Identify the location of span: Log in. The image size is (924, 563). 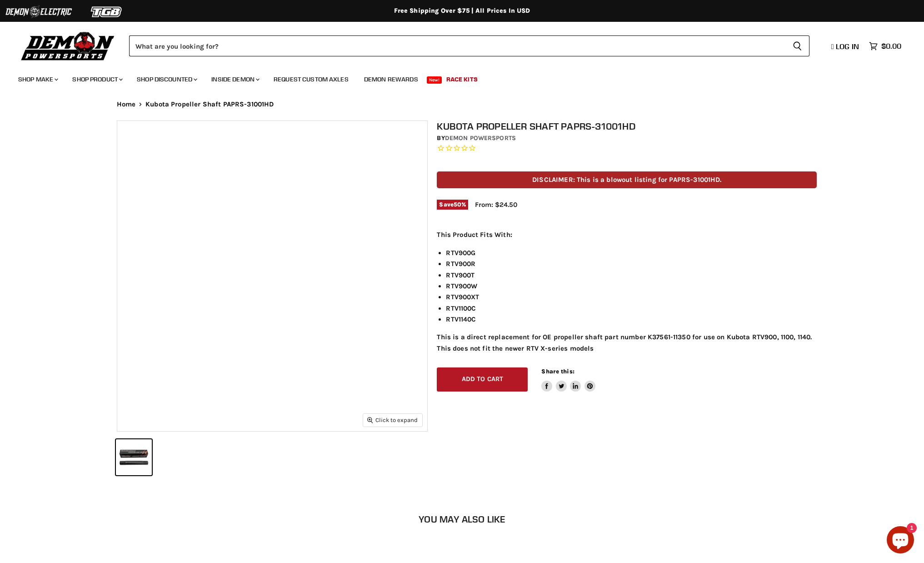
(848, 46).